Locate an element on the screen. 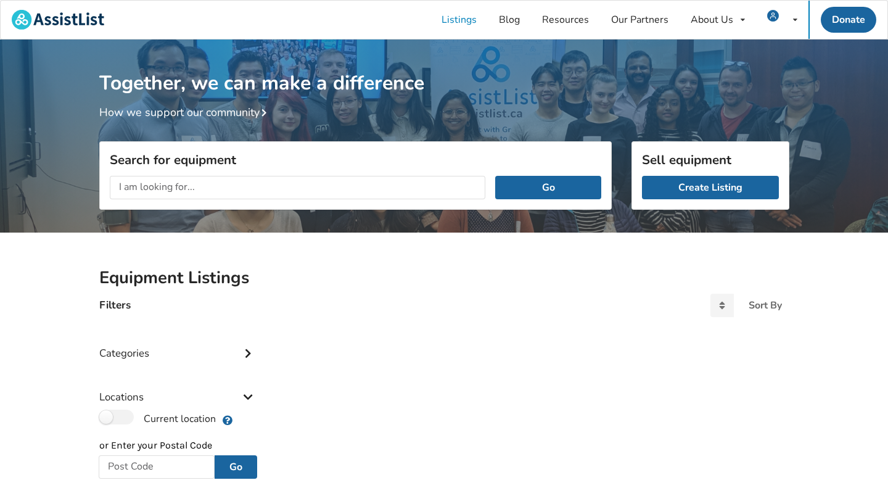 This screenshot has width=888, height=480. div: Sort By is located at coordinates (765, 305).